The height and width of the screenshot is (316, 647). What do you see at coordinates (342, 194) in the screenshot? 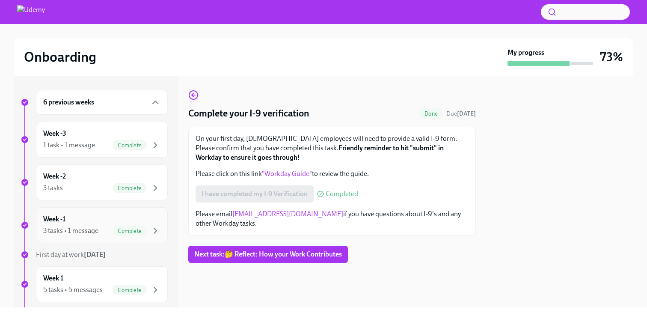
I see `span: Completed` at bounding box center [342, 194].